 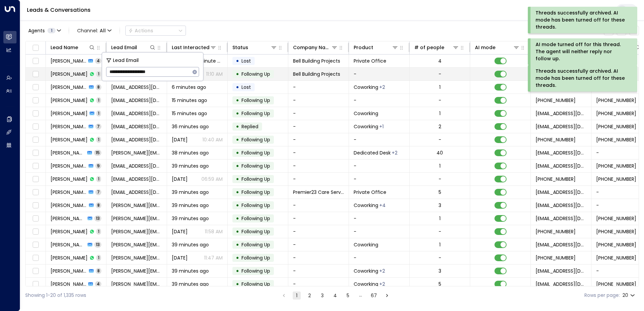 What do you see at coordinates (68, 87) in the screenshot?
I see `span: Libby Foxley` at bounding box center [68, 87].